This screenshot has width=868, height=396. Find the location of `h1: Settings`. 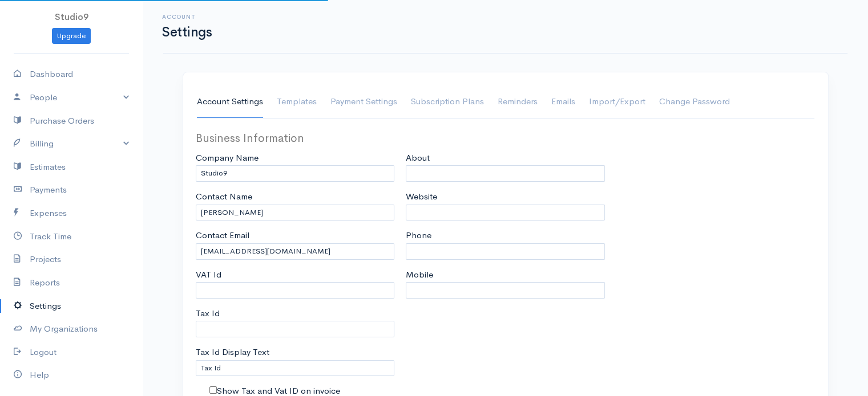

h1: Settings is located at coordinates (187, 32).